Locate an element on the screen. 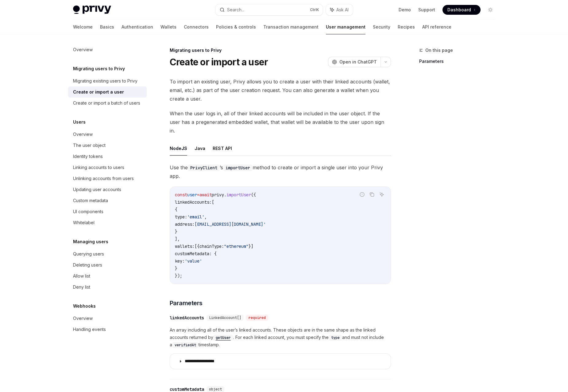 The image size is (568, 392). a: Demo is located at coordinates (405, 10).